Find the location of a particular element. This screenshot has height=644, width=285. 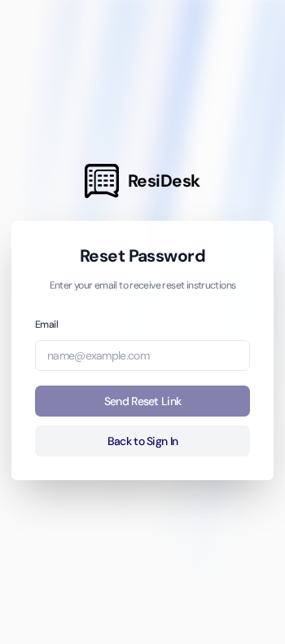

label: Email is located at coordinates (46, 324).